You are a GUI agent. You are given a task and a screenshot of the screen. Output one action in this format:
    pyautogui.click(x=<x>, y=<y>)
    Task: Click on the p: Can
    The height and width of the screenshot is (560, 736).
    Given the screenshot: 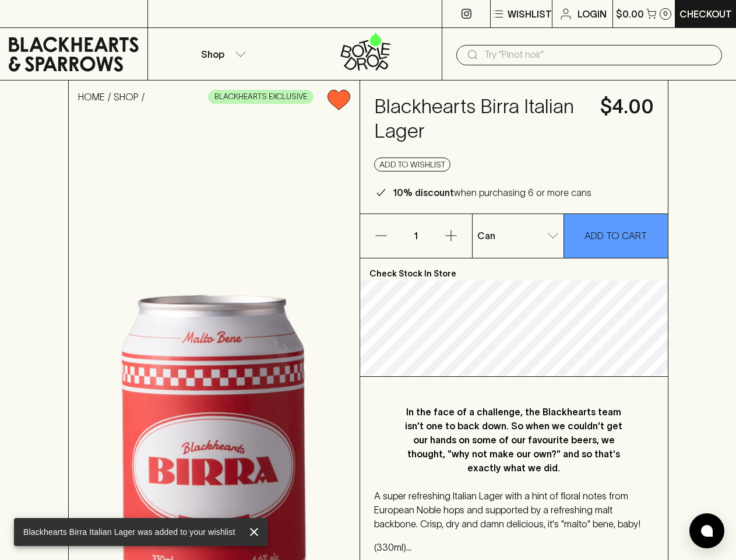 What is the action you would take?
    pyautogui.click(x=486, y=236)
    